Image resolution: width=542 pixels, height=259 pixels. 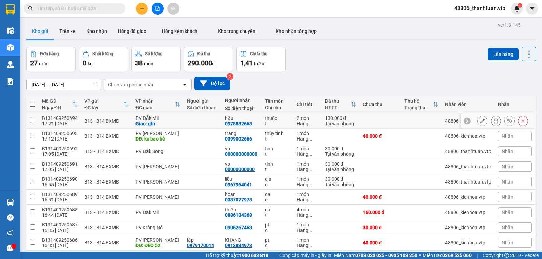 I want to click on span: kg, so click(x=90, y=64).